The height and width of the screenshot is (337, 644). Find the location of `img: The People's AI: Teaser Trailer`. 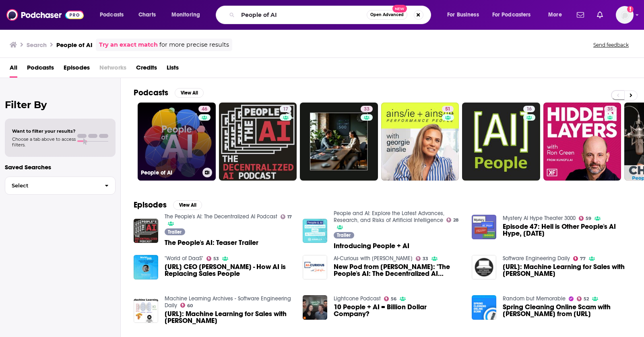

img: The People's AI: Teaser Trailer is located at coordinates (146, 231).